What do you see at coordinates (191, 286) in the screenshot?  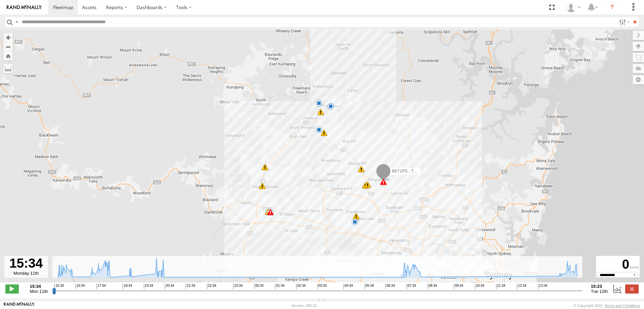 I see `span: 21:34` at bounding box center [191, 286].